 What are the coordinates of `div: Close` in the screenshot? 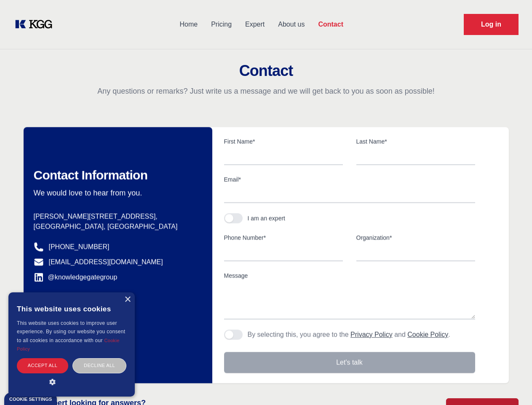 It's located at (127, 300).